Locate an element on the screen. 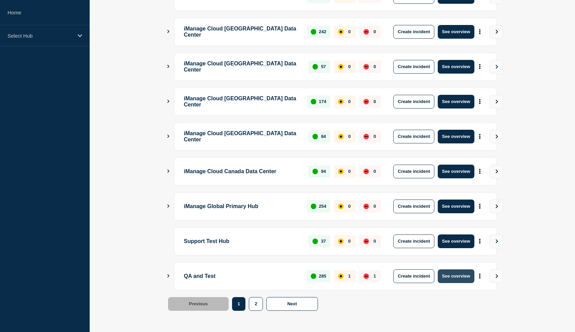 This screenshot has width=575, height=332. p: Support Test Hub is located at coordinates (242, 241).